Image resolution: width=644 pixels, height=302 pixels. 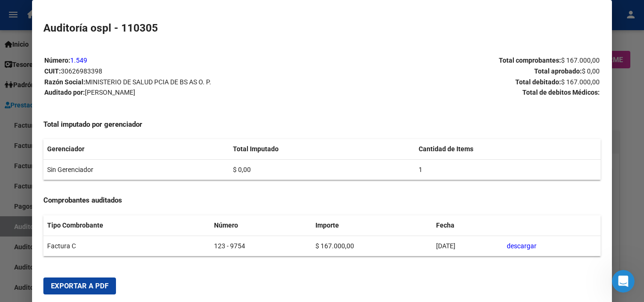 I want to click on p: Total aprobado:, so click(x=461, y=71).